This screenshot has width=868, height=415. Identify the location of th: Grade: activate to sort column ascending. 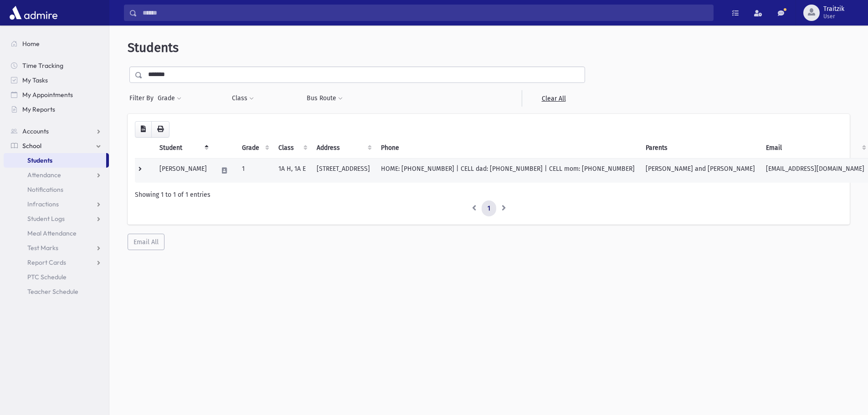
(255, 148).